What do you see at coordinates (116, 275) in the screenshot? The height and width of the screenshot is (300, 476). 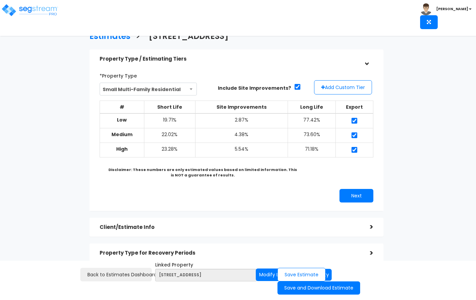 I see `a: Back to Estimates Dashboard` at bounding box center [116, 275].